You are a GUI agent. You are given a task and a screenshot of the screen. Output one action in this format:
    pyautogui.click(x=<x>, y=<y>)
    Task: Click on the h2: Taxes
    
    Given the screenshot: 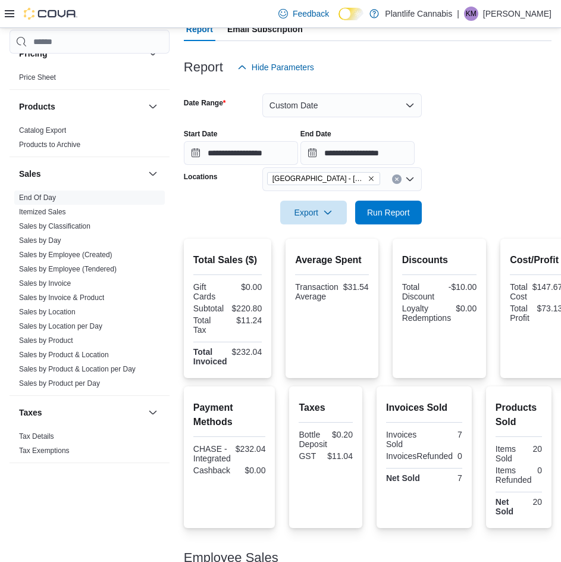 What is the action you would take?
    pyautogui.click(x=326, y=408)
    